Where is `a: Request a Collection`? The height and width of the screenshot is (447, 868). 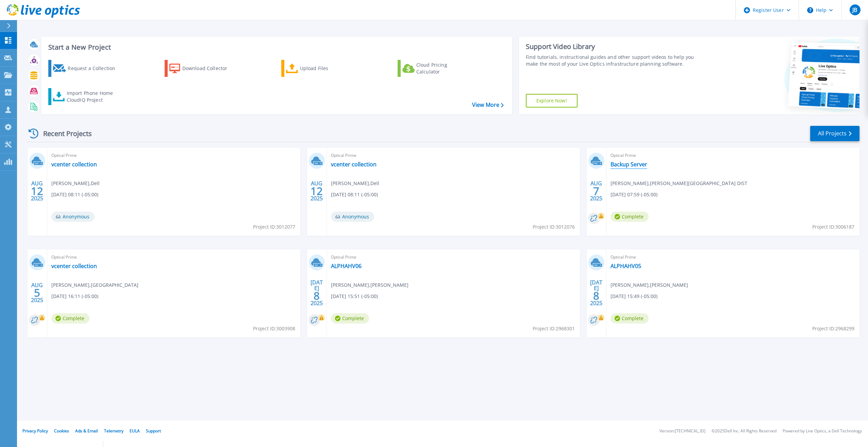 a: Request a Collection is located at coordinates (86, 69).